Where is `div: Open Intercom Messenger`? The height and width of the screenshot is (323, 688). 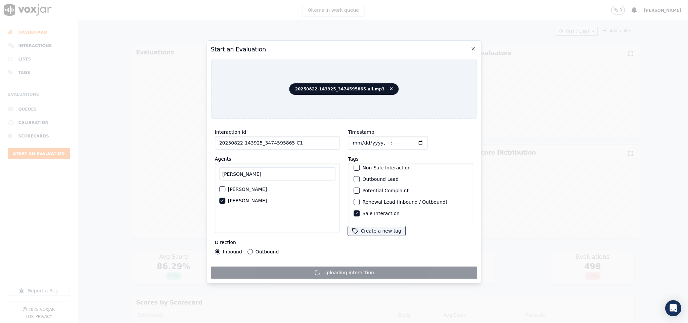
div: Open Intercom Messenger is located at coordinates (674, 308).